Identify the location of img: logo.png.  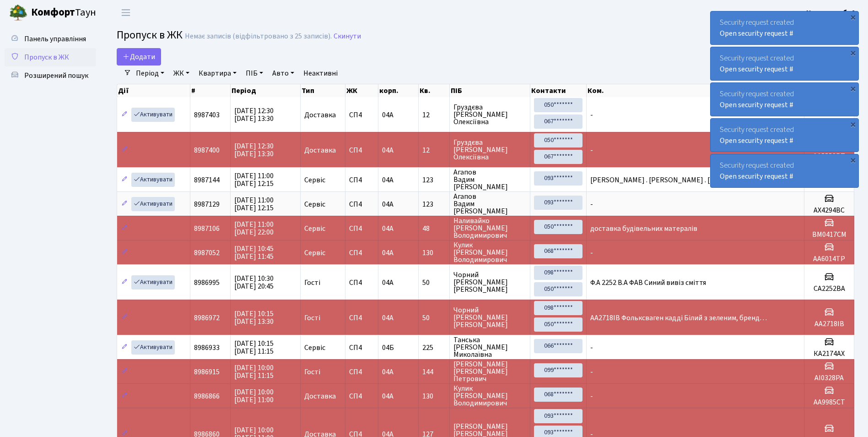
(18, 13).